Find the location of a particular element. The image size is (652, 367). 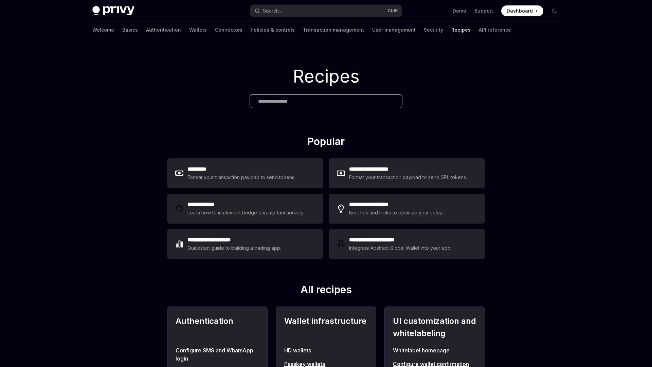

div: Format your transaction payload to send tokens. is located at coordinates (241, 177).